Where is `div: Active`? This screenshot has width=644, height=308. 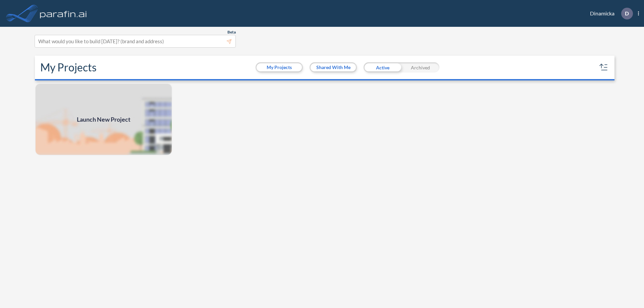
div: Active is located at coordinates (382, 67).